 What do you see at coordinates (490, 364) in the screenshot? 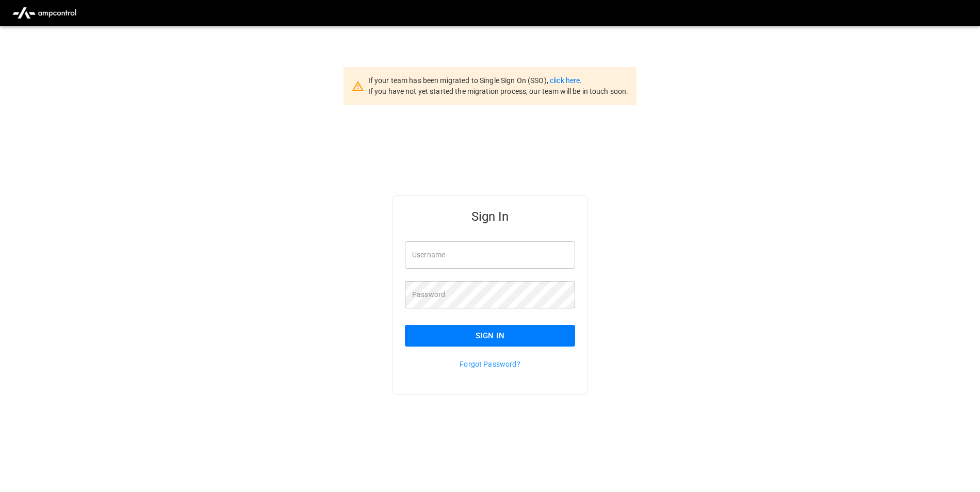
I see `p: Forgot Password?` at bounding box center [490, 364].